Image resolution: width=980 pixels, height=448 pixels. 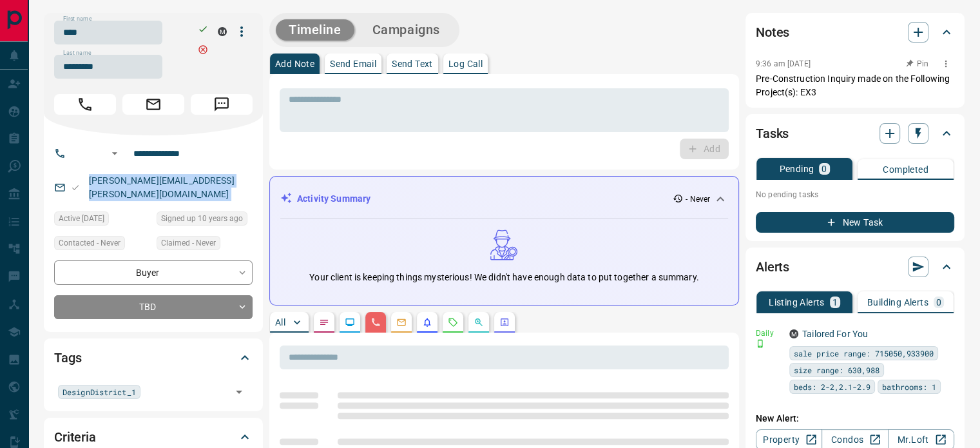 What do you see at coordinates (222, 105) in the screenshot?
I see `span: Message` at bounding box center [222, 105].